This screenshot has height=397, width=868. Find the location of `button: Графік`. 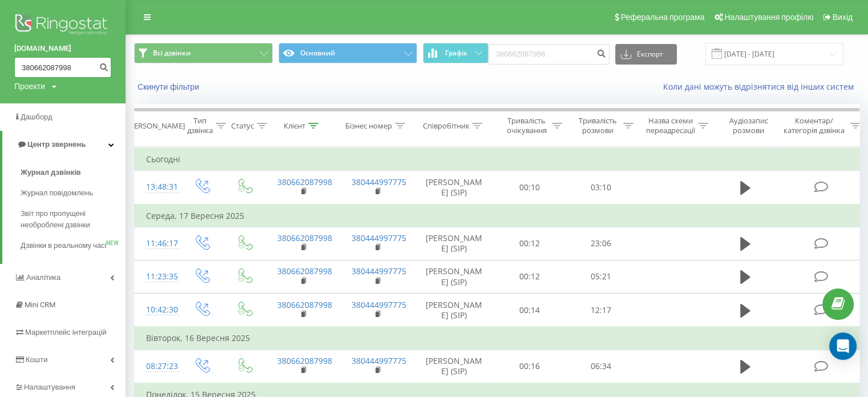

button: Графік is located at coordinates (456, 53).